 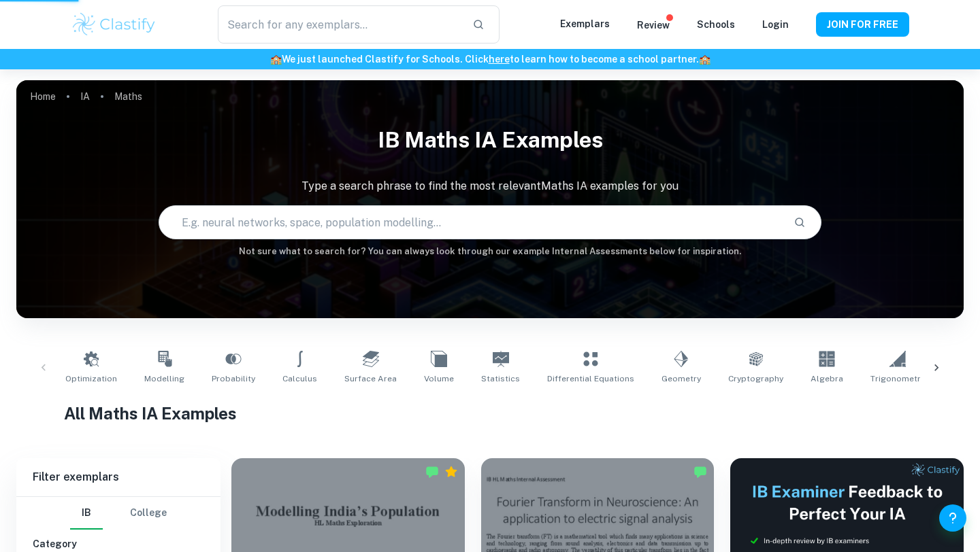 I want to click on h1: All Maths IA Examples, so click(x=490, y=414).